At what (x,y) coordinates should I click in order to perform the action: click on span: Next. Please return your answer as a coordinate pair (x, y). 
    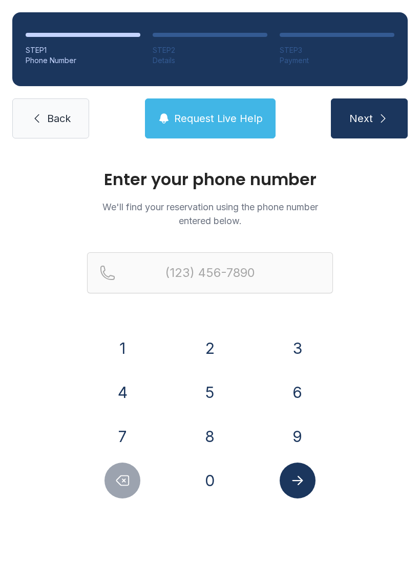
    Looking at the image, I should click on (361, 118).